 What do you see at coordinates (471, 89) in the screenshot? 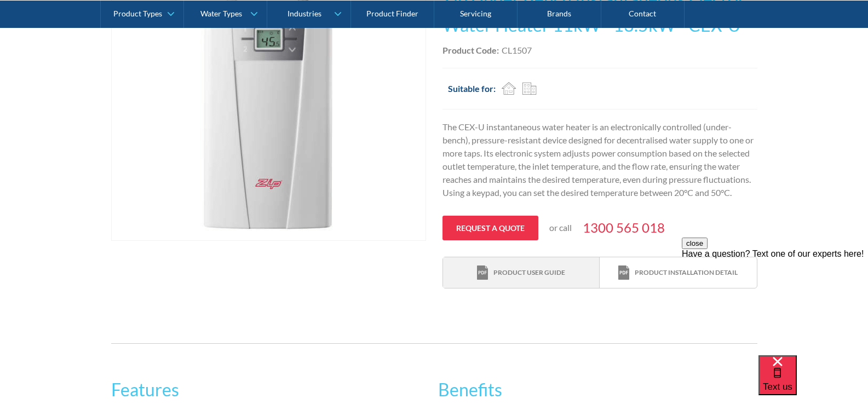
I see `h2: Suitable for:` at bounding box center [471, 89].